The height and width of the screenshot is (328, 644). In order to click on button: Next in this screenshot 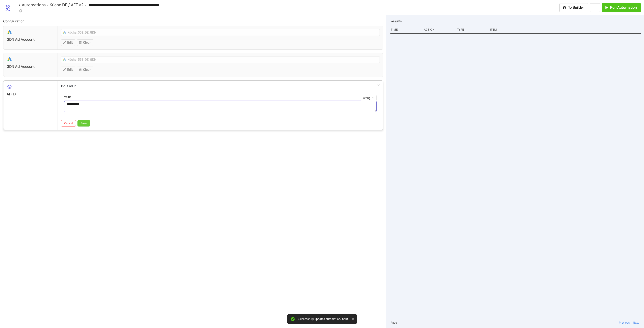, I will do `click(636, 323)`.